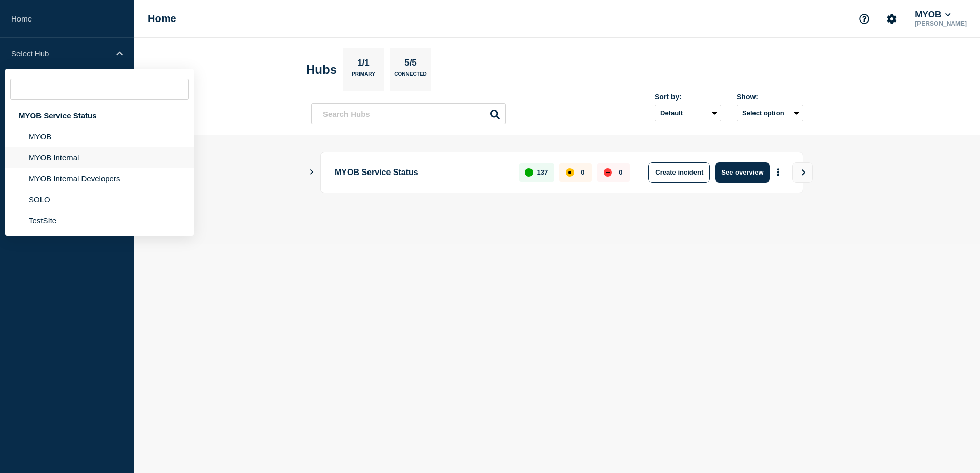 This screenshot has height=473, width=980. Describe the element at coordinates (409, 113) in the screenshot. I see `input: Search Hubs` at that location.